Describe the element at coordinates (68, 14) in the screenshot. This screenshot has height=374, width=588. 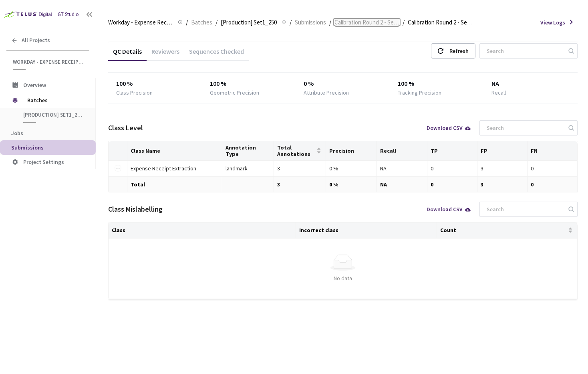
I see `div: GT Studio` at that location.